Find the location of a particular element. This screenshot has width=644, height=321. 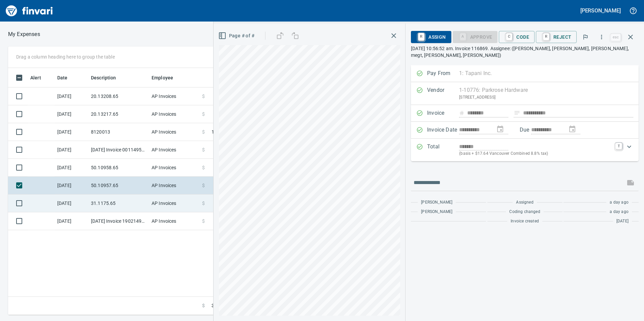

p: Total is located at coordinates (443, 150).